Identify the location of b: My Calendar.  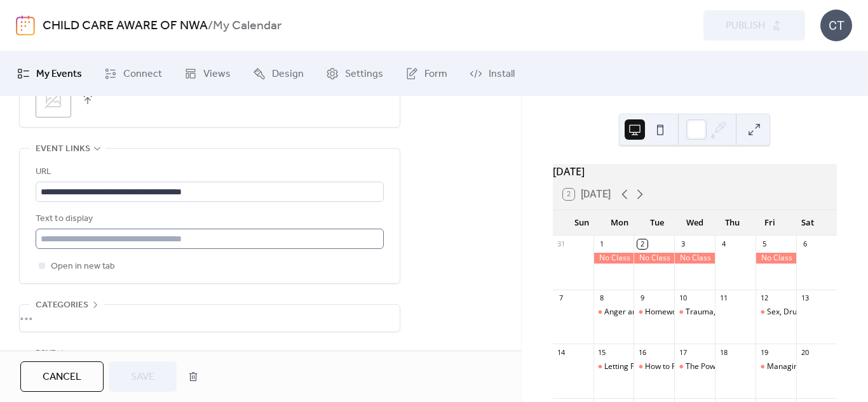
(247, 26).